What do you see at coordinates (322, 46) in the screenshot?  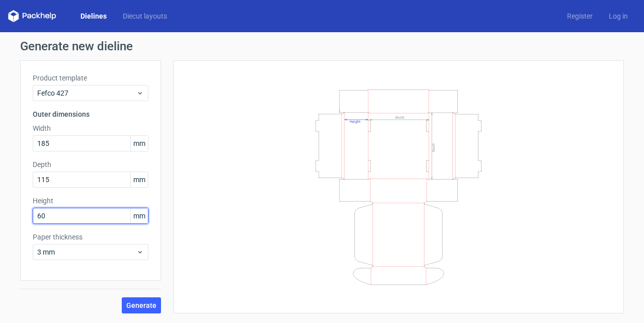 I see `h1: Generate new dieline` at bounding box center [322, 46].